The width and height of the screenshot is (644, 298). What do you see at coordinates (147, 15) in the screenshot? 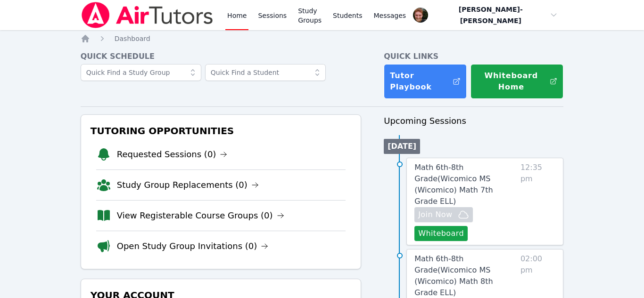
I see `img: Air Tutors` at bounding box center [147, 15].